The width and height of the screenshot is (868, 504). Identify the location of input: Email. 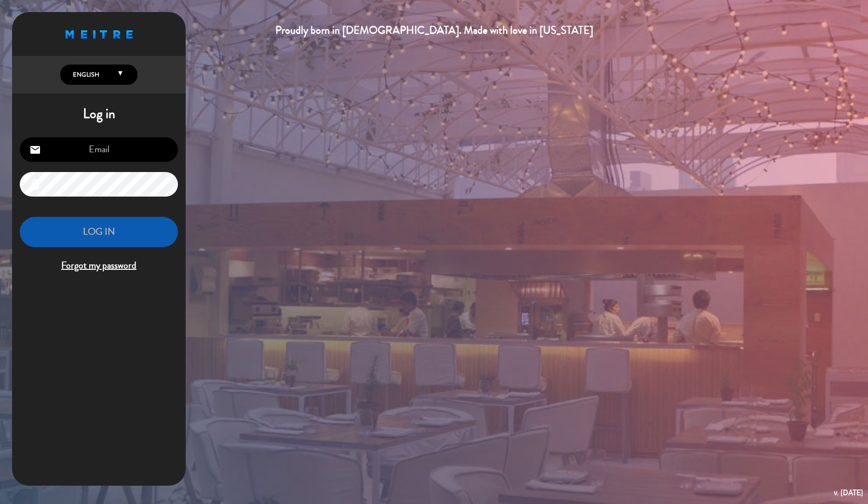
(99, 150).